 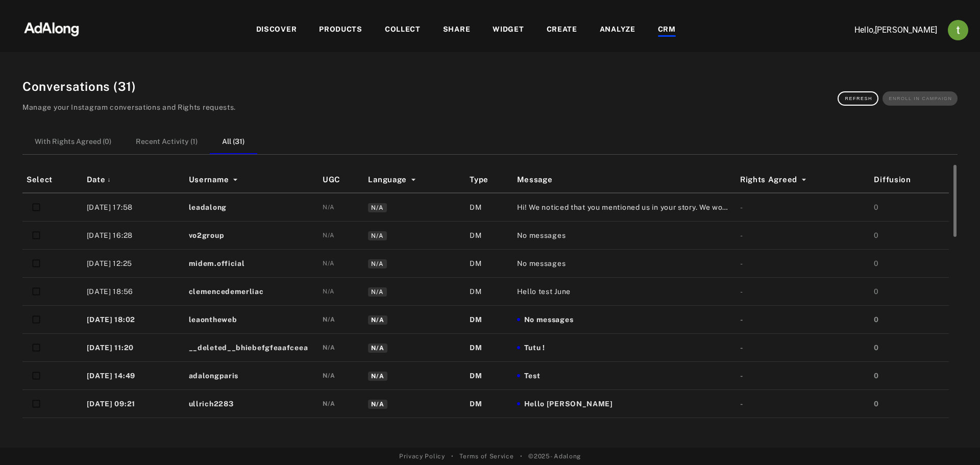 What do you see at coordinates (226, 291) in the screenshot?
I see `strong: clemencedemerliac` at bounding box center [226, 291].